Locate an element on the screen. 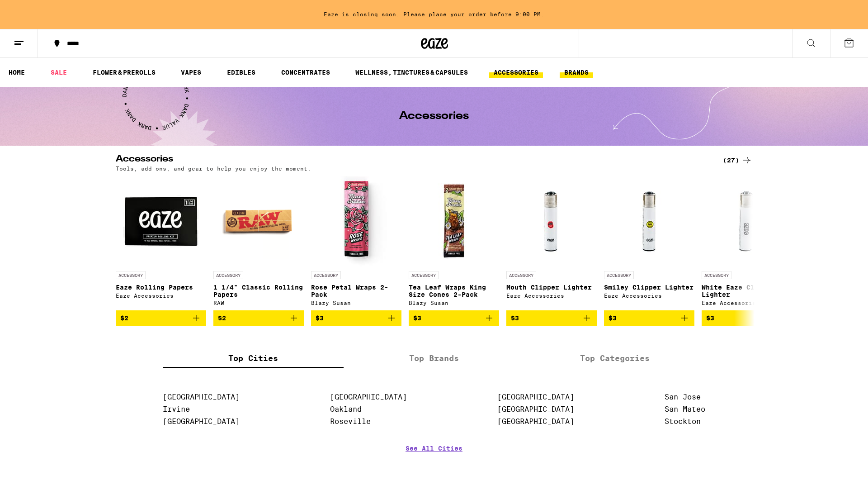  label: Top Cities is located at coordinates (253, 358).